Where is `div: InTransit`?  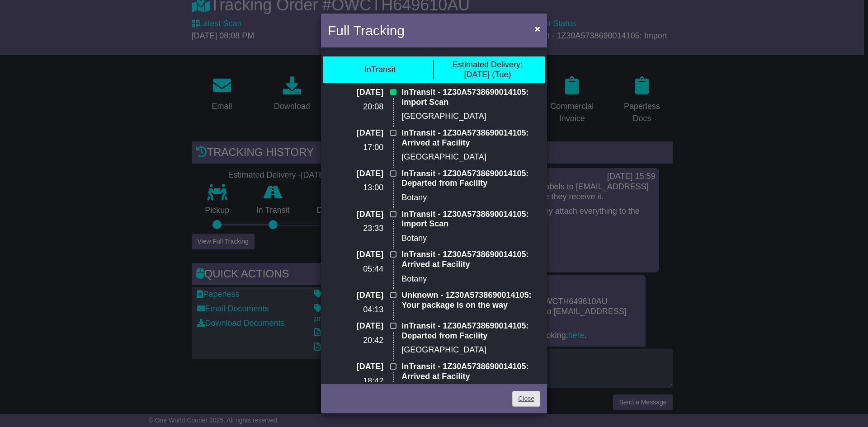 div: InTransit is located at coordinates (380, 70).